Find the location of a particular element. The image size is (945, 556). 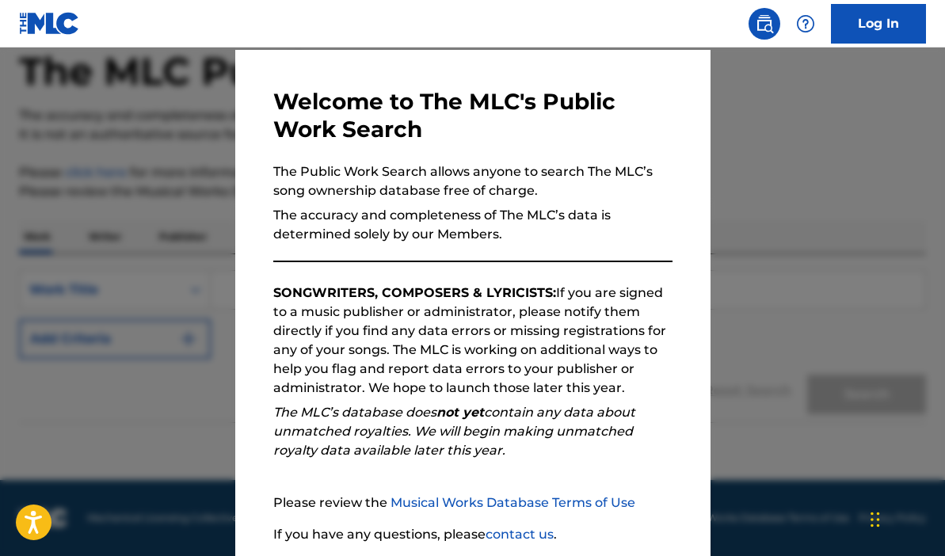

strong: SONGWRITERS, COMPOSERS & LYRICISTS: is located at coordinates (414, 292).